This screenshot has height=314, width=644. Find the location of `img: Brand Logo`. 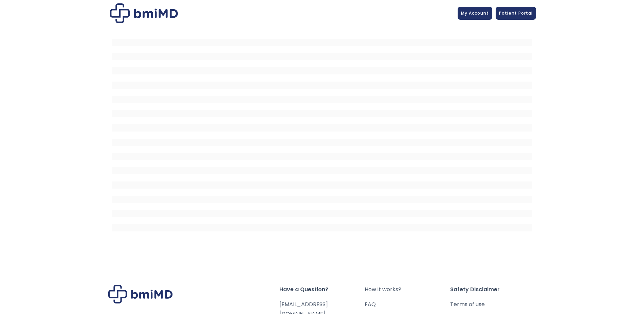

img: Brand Logo is located at coordinates (141, 294).